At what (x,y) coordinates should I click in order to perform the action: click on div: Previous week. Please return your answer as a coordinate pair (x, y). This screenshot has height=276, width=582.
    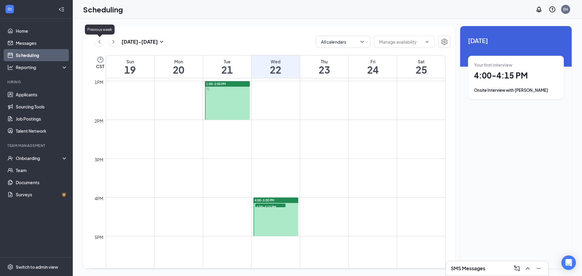
    Looking at the image, I should click on (100, 29).